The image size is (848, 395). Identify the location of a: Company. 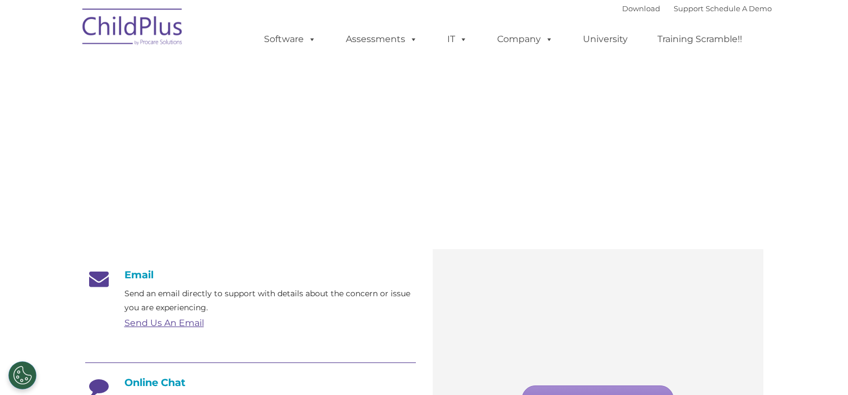
(525, 39).